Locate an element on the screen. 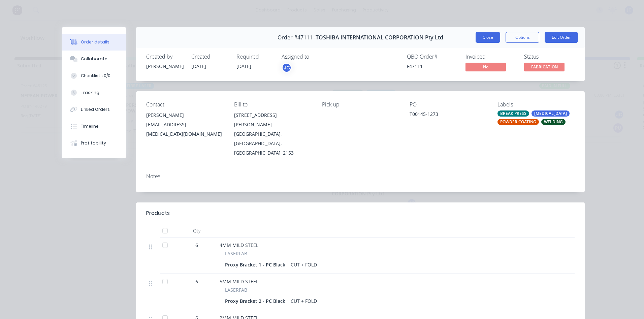  button: Profitability is located at coordinates (94, 143).